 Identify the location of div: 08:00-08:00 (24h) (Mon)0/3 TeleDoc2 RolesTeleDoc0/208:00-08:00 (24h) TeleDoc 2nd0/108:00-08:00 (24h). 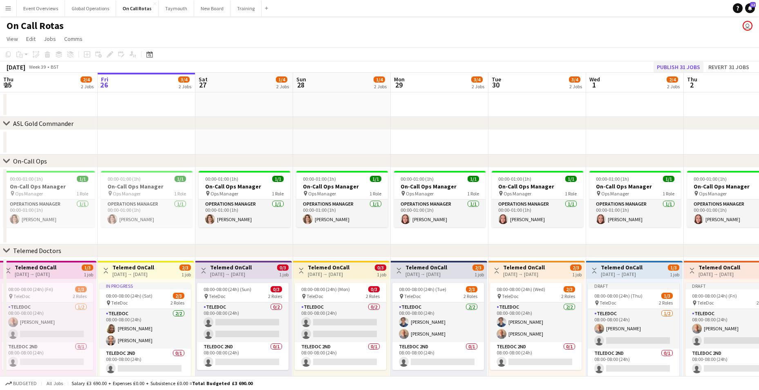
(341, 326).